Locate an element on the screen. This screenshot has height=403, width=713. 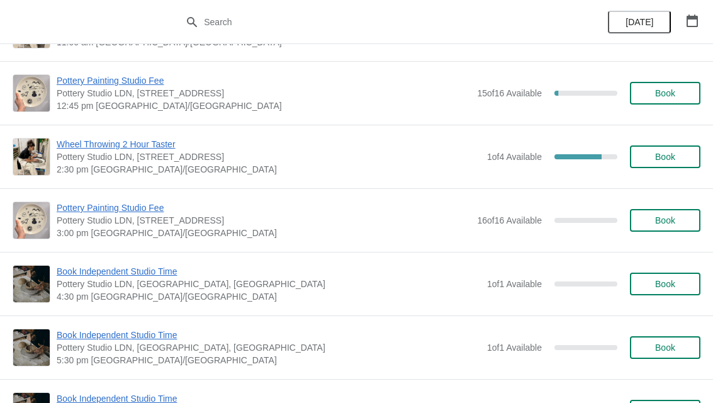
span: Wheel Throwing 2 Hour Taster is located at coordinates (269, 144).